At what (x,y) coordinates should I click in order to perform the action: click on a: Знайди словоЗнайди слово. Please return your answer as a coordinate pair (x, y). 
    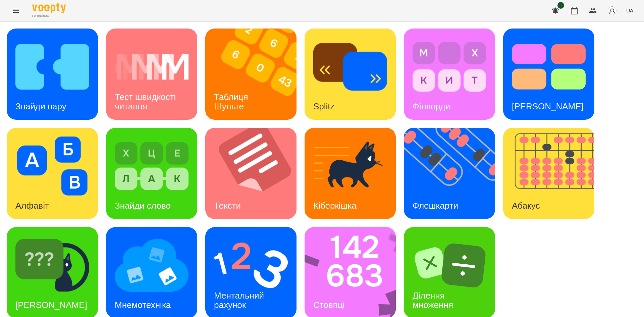
    Looking at the image, I should click on (151, 173).